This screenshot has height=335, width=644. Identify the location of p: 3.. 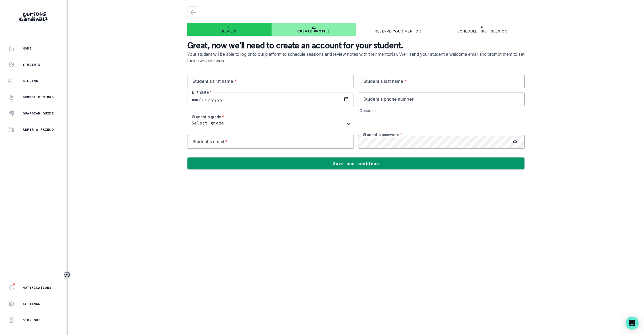
(398, 27).